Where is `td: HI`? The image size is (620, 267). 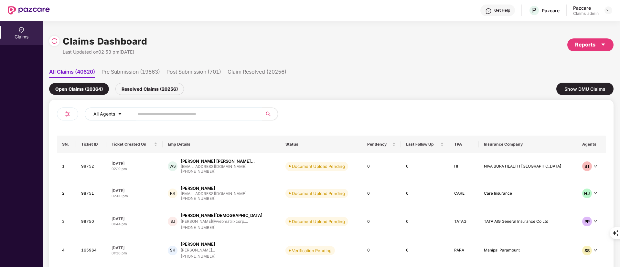
td: HI is located at coordinates (464, 167).